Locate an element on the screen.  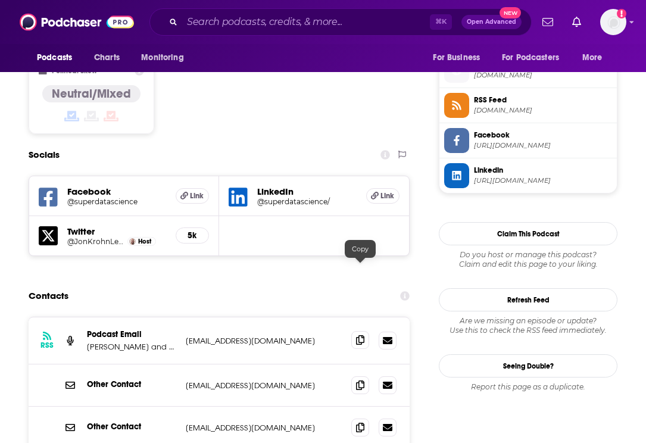
img: Podchaser - Follow, Share and Rate Podcasts is located at coordinates (77, 22).